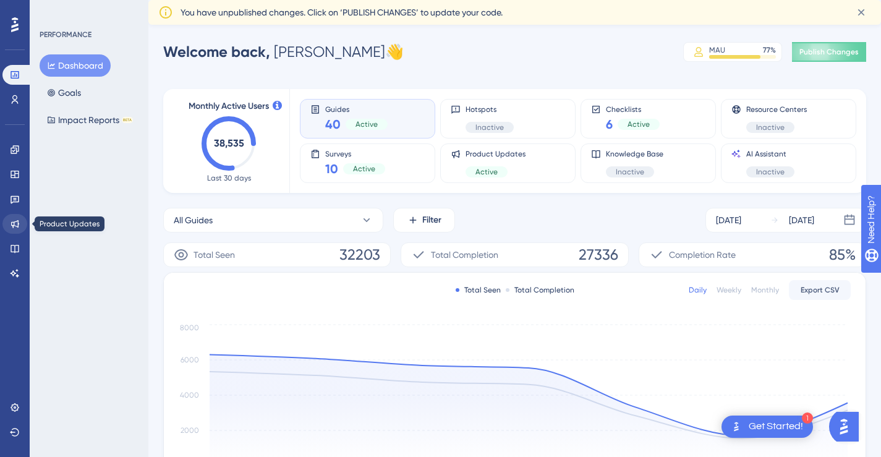 The image size is (881, 457). I want to click on span: Checklists, so click(632, 109).